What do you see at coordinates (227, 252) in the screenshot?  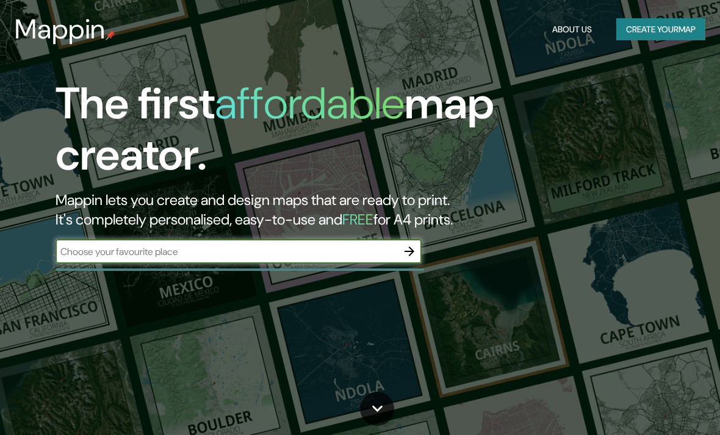 I see `input: Choose your favourite place` at bounding box center [227, 252].